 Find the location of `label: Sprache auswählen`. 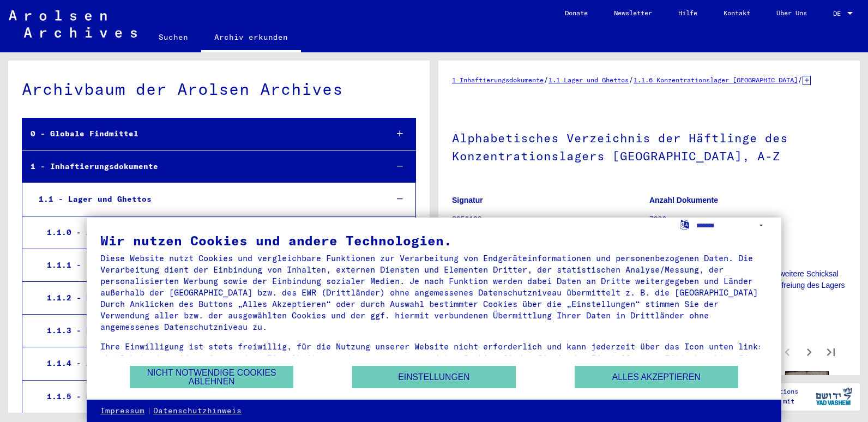

label: Sprache auswählen is located at coordinates (684, 224).